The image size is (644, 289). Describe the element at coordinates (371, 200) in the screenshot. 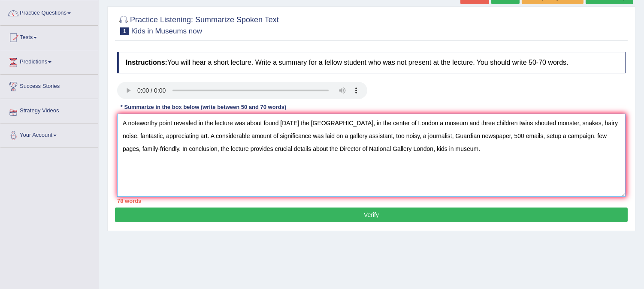

I see `div: 78 words` at that location.